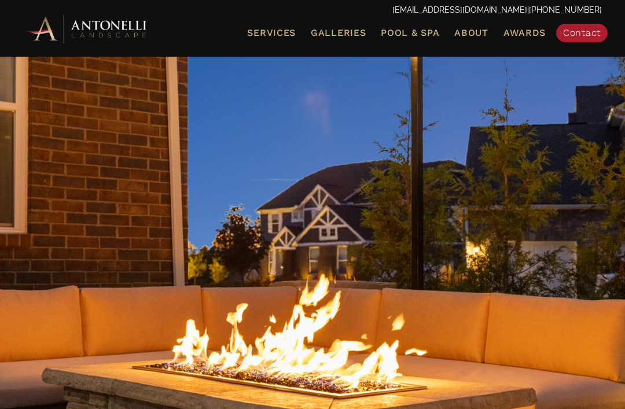  I want to click on span: Services, so click(271, 33).